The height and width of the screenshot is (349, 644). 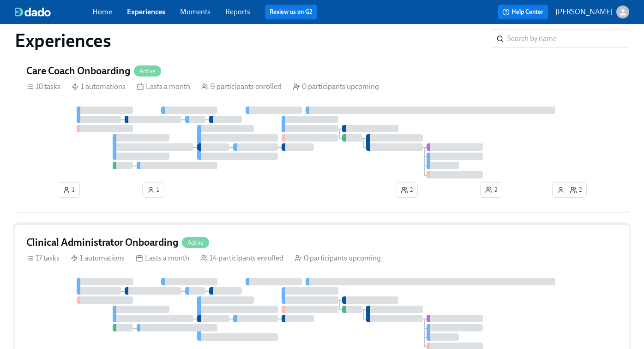 What do you see at coordinates (43, 86) in the screenshot?
I see `div: 18 tasks` at bounding box center [43, 86].